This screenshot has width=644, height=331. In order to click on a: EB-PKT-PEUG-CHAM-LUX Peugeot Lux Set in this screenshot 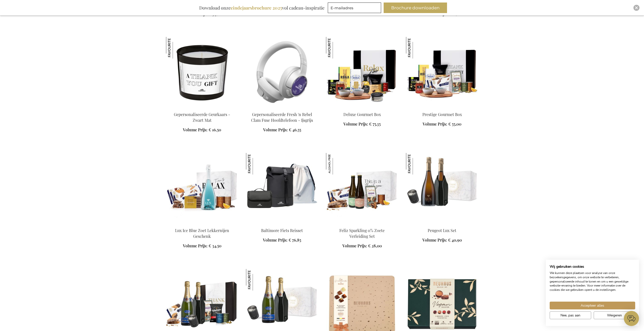, I will do `click(442, 224)`.